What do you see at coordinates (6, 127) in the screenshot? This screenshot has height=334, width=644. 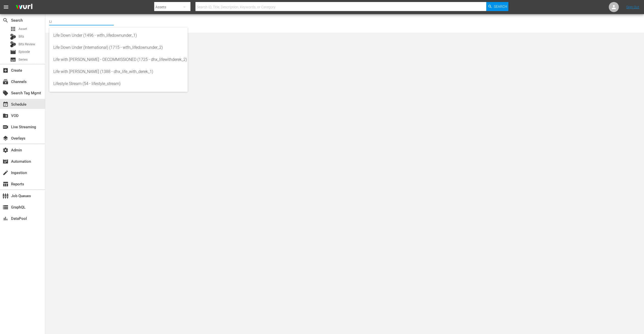 I see `span: Live Streaming` at bounding box center [6, 127].